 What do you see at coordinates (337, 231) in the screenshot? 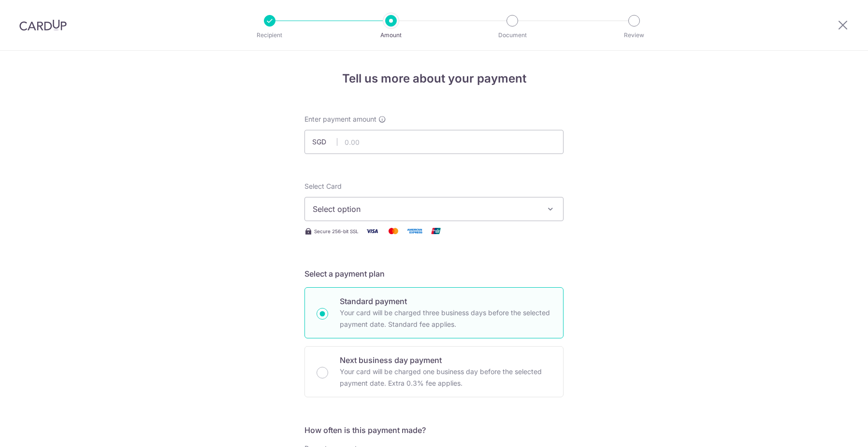
I see `span: Secure 256-bit SSL` at bounding box center [337, 231].